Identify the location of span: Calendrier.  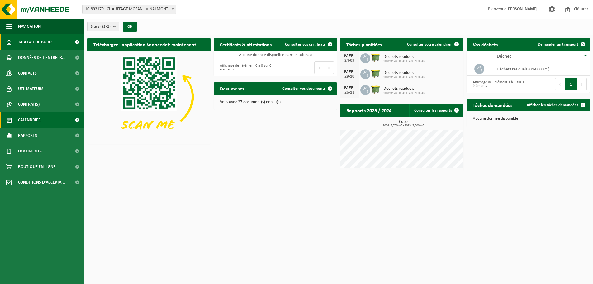
(29, 120).